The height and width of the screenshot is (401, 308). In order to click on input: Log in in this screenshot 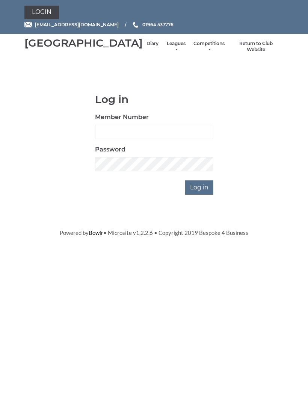, I will do `click(199, 188)`.